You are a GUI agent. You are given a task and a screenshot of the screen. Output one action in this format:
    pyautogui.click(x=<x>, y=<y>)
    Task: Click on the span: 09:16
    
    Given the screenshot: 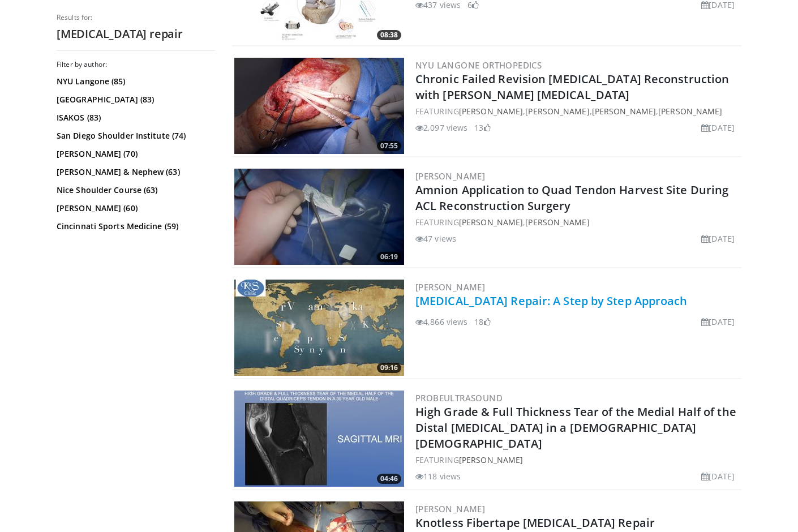 What is the action you would take?
    pyautogui.click(x=389, y=368)
    